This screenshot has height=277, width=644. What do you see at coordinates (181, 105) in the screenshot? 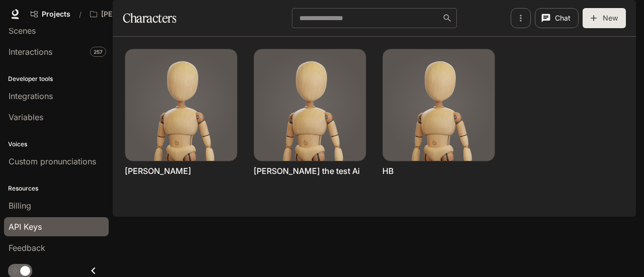
I see `img: Harry Belafonte` at bounding box center [181, 105].